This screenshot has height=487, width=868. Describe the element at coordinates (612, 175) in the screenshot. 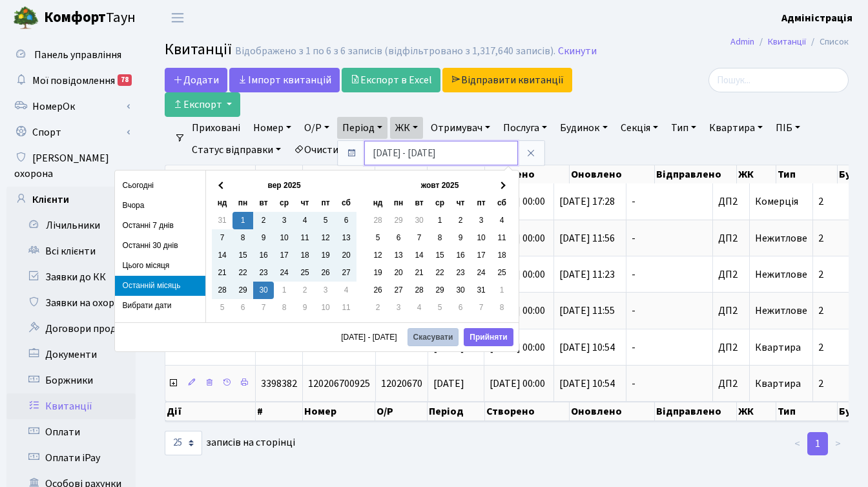

I see `th: Оновлено` at that location.